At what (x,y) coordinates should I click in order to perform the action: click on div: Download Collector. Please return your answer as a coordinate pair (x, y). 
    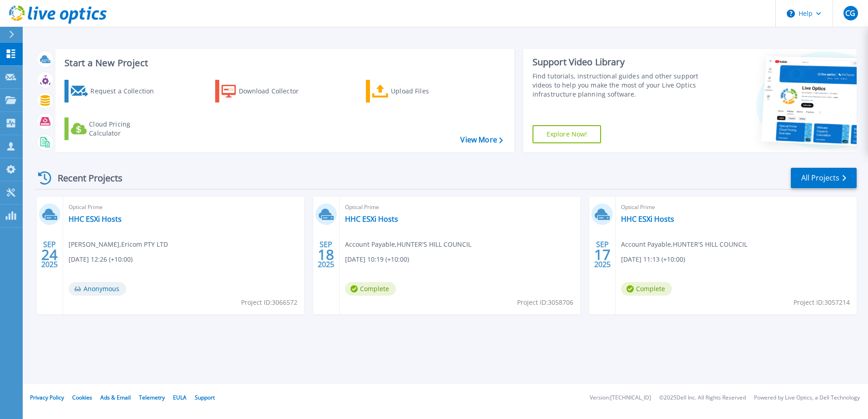
    Looking at the image, I should click on (275, 91).